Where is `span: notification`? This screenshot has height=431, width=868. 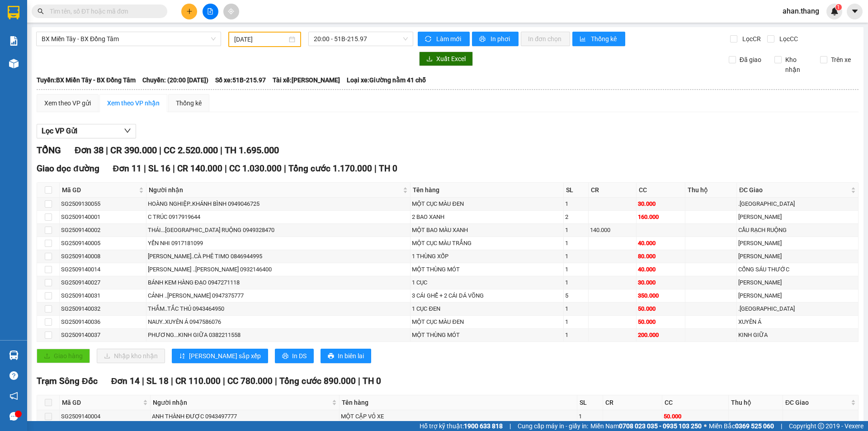 span: notification is located at coordinates (14, 396).